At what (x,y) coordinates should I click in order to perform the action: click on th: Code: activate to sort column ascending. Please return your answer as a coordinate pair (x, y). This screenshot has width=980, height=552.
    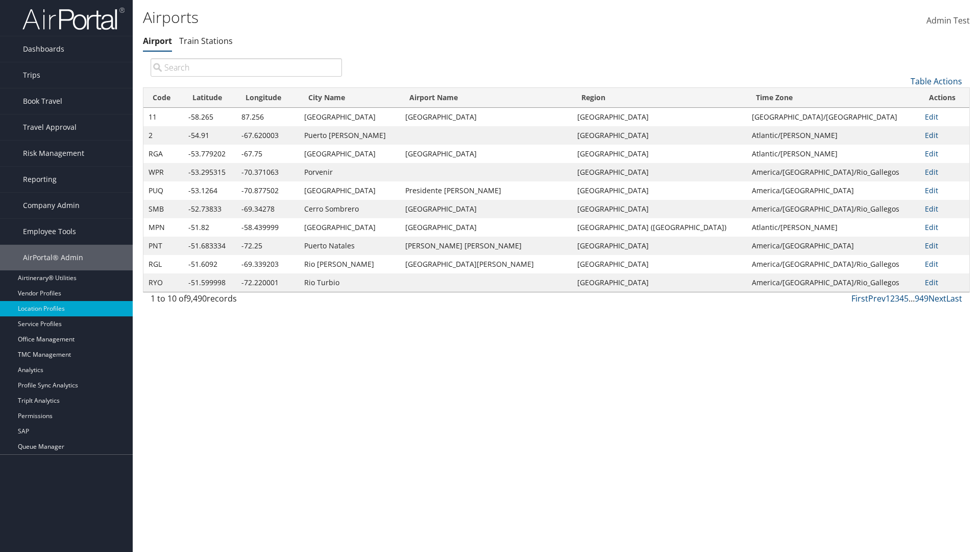
    Looking at the image, I should click on (164, 98).